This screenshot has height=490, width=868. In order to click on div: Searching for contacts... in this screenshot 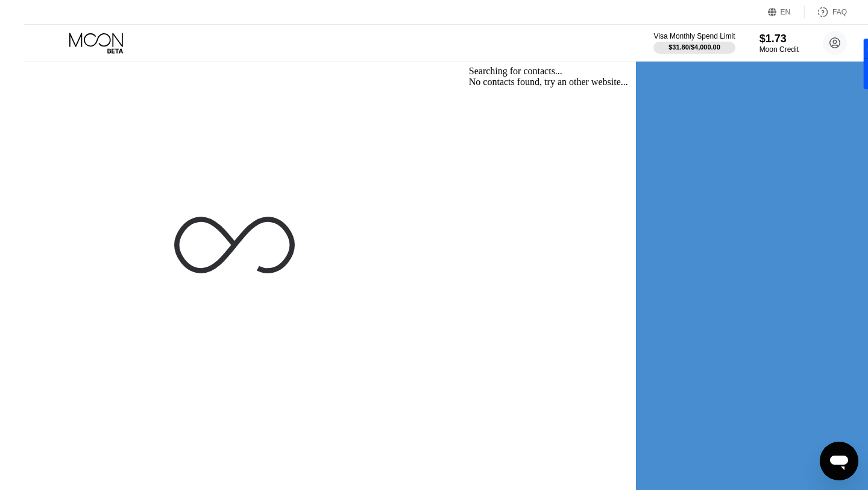, I will do `click(553, 72)`.